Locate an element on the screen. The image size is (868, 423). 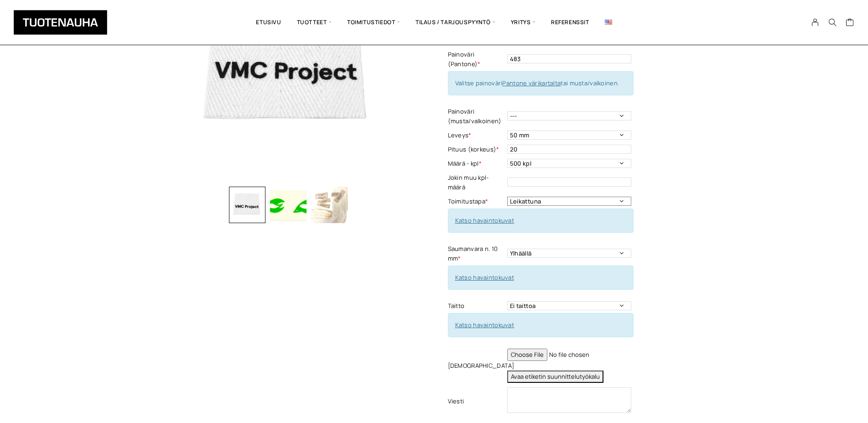
a: Cart is located at coordinates (849, 23).